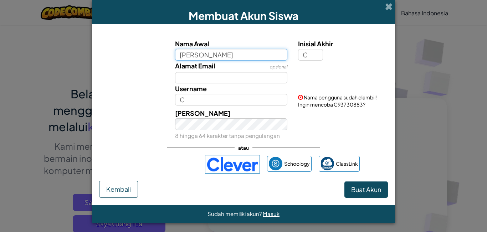 Image resolution: width=487 pixels, height=232 pixels. Describe the element at coordinates (244, 16) in the screenshot. I see `span: Membuat Akun Siswa` at that location.